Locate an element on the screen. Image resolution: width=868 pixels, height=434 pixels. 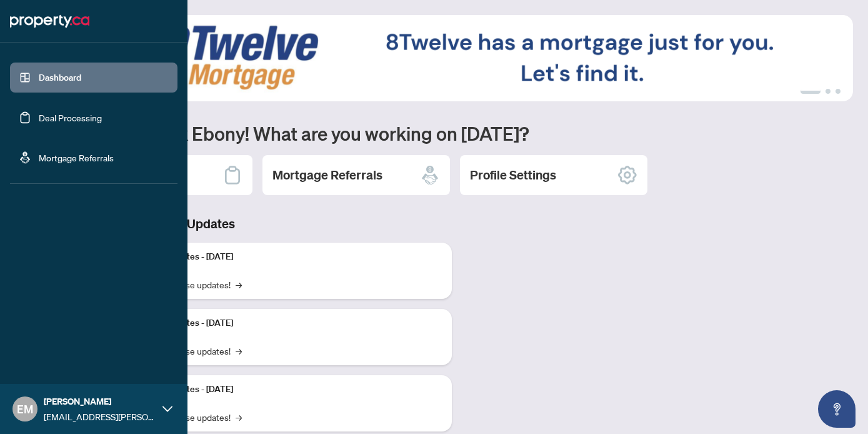
img: logo is located at coordinates (49, 21).